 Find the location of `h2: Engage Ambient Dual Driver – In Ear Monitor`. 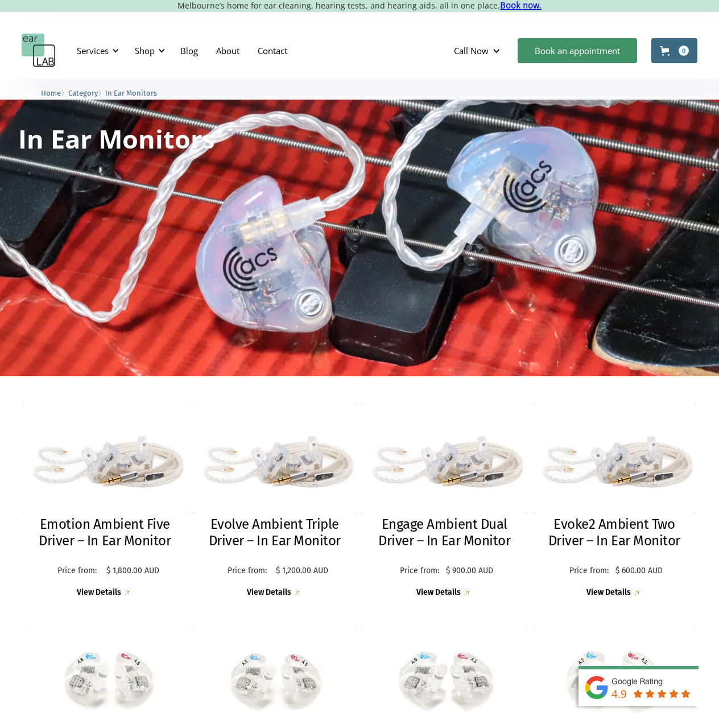

h2: Engage Ambient Dual Driver – In Ear Monitor is located at coordinates (444, 533).